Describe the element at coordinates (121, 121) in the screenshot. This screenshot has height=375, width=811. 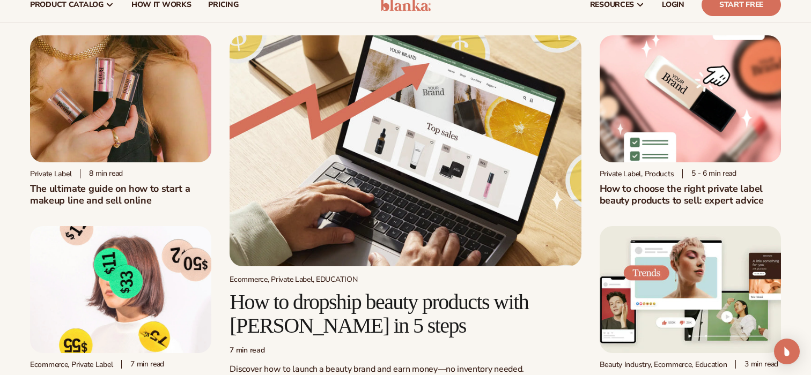
I see `a: Person holding branded make up with a solid pink background Private label 8 min readThe ultimate ...` at that location.